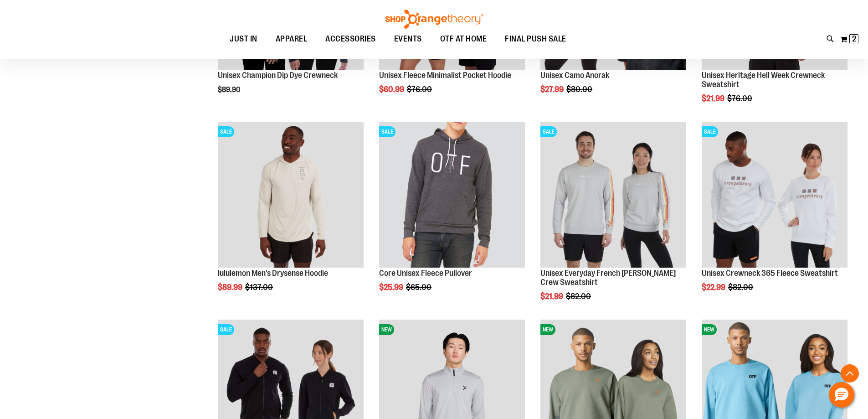  Describe the element at coordinates (714, 287) in the screenshot. I see `span: $22.99` at that location.